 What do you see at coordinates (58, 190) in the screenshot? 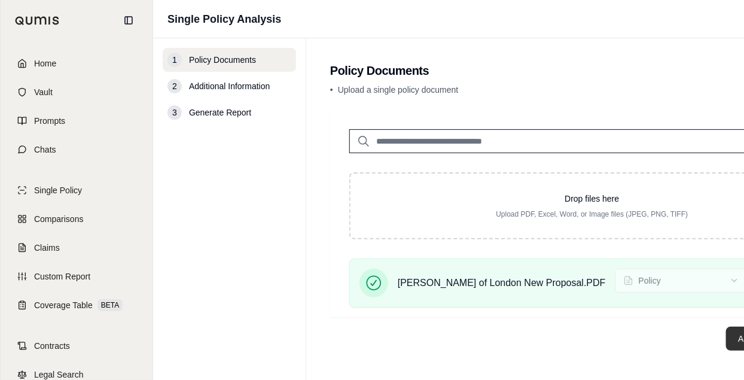
I see `span: Single Policy` at bounding box center [58, 190].